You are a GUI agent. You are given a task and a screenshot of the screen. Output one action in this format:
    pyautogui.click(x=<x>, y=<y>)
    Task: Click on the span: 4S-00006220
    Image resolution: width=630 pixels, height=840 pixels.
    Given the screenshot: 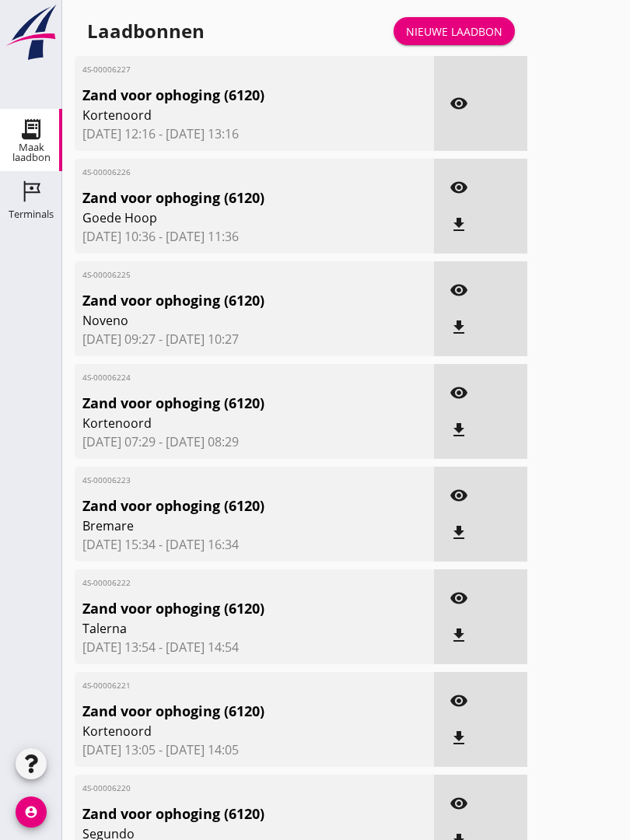 What is the action you would take?
    pyautogui.click(x=226, y=788)
    